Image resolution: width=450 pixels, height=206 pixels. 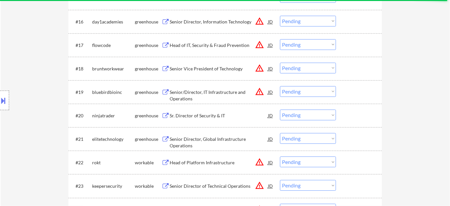 What do you see at coordinates (113, 163) in the screenshot?
I see `div: rokt` at bounding box center [113, 163].